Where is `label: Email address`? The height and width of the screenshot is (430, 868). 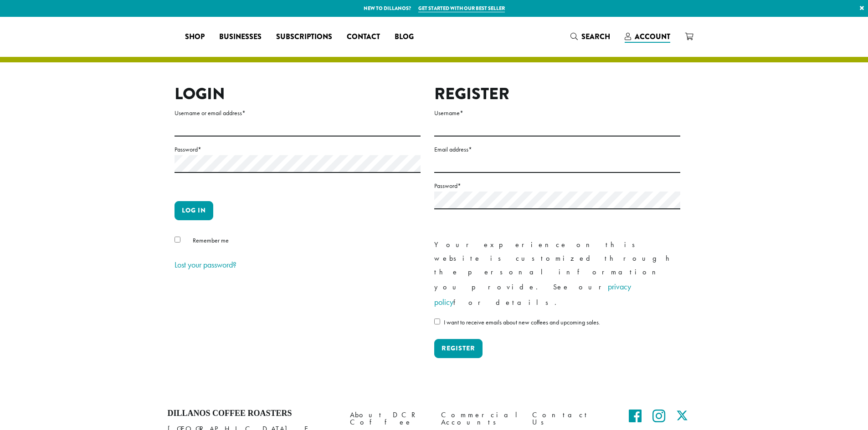 label: Email address is located at coordinates (558, 150).